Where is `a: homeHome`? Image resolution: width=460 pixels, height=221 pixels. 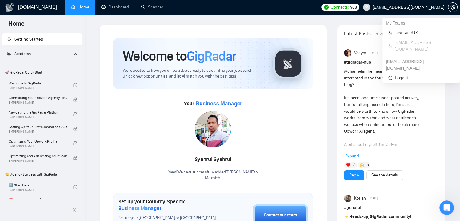
a: homeHome is located at coordinates (80, 7).